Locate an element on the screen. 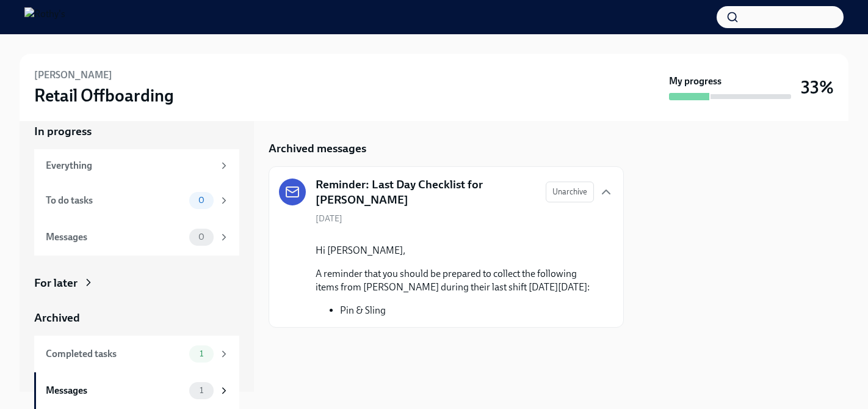 The width and height of the screenshot is (868, 409). div: In progress is located at coordinates (136, 131).